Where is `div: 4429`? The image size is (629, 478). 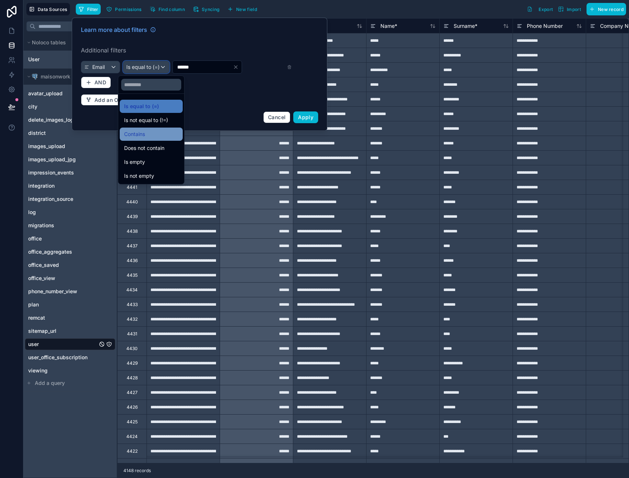 div: 4429 is located at coordinates (132, 363).